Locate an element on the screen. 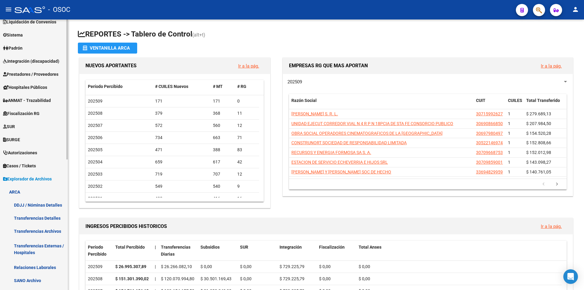  datatable-header-cell: Fiscalización is located at coordinates (336, 251).